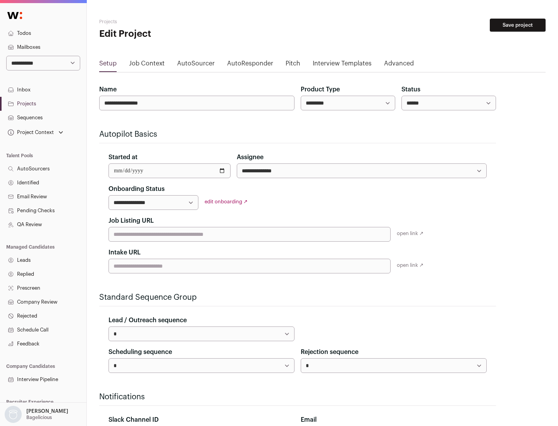  I want to click on h2: Standard Sequence Group, so click(297, 297).